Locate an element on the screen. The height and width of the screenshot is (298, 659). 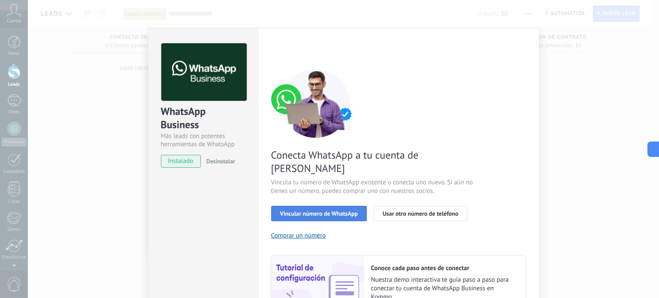
img: connect number is located at coordinates (316, 103).